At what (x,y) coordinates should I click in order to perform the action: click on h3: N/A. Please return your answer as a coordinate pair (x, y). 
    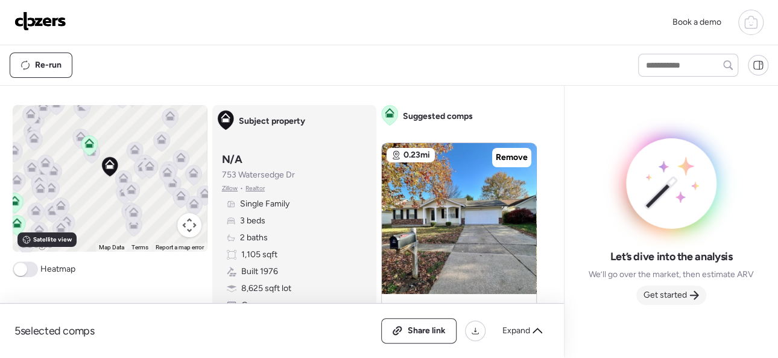
    Looking at the image, I should click on (232, 159).